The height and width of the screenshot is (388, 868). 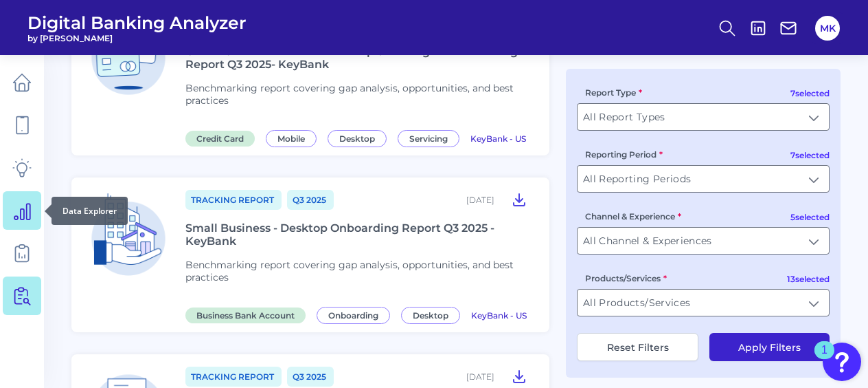 I want to click on label: Products/Services, so click(x=625, y=277).